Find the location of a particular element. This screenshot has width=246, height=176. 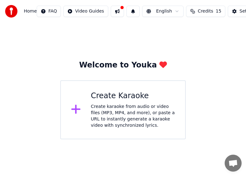

span: Home is located at coordinates (30, 11).